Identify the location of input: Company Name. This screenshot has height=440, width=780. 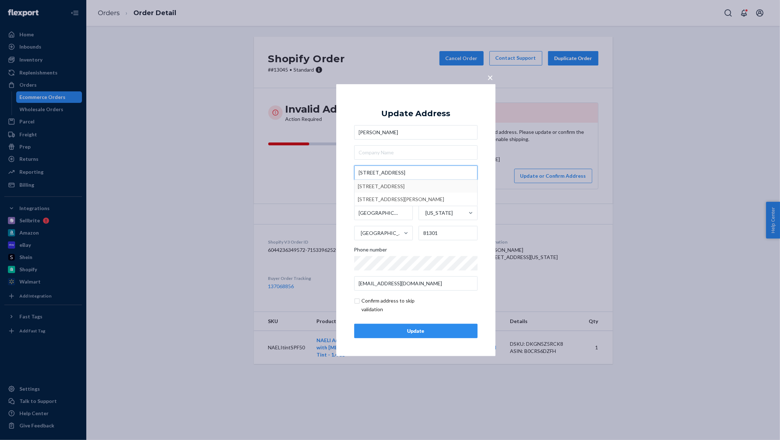
(416, 153).